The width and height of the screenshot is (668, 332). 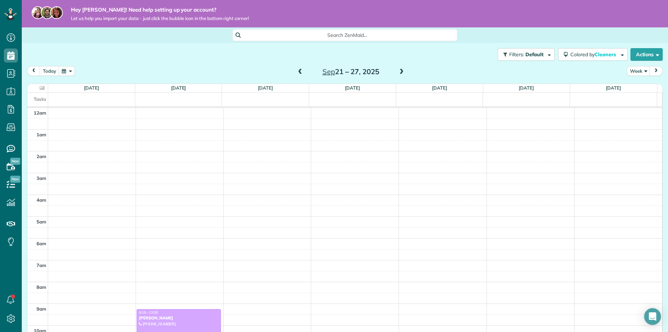 I want to click on span: Sep, so click(x=329, y=71).